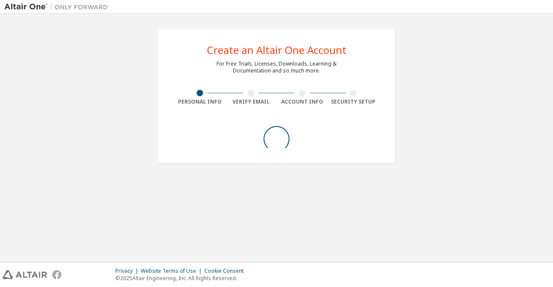  Describe the element at coordinates (25, 275) in the screenshot. I see `img: altair_logo.svg` at that location.